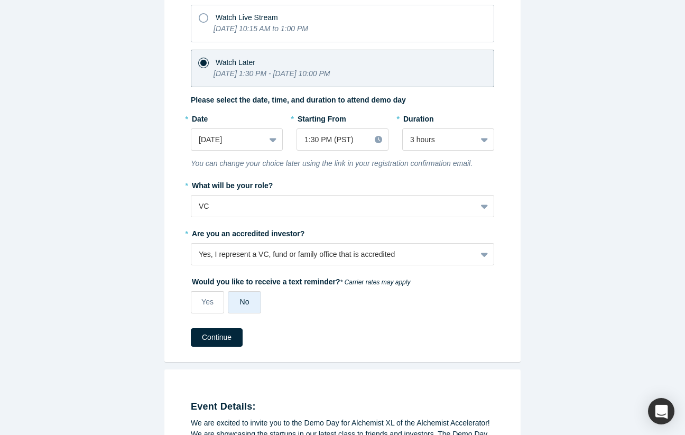  I want to click on label: Date, so click(237, 117).